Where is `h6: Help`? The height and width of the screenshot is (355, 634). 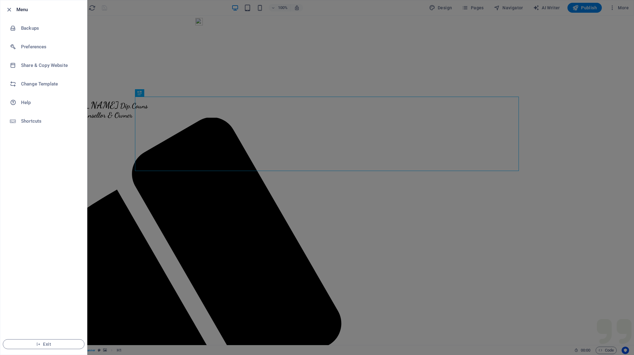 h6: Help is located at coordinates (50, 102).